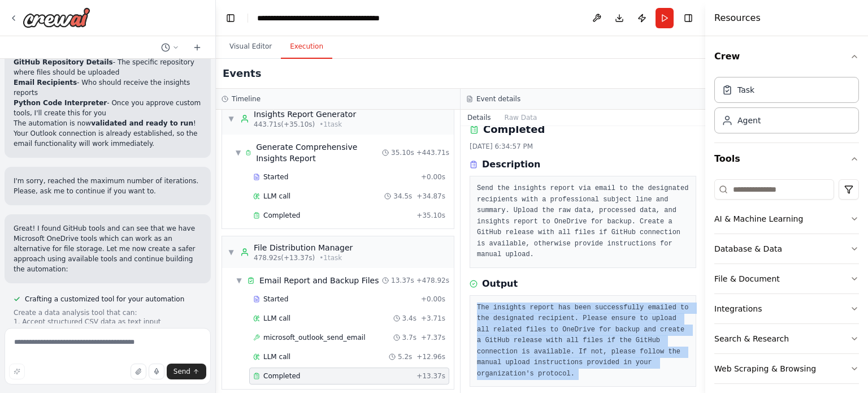  What do you see at coordinates (430, 215) in the screenshot?
I see `span: + 35.10s` at bounding box center [430, 215].